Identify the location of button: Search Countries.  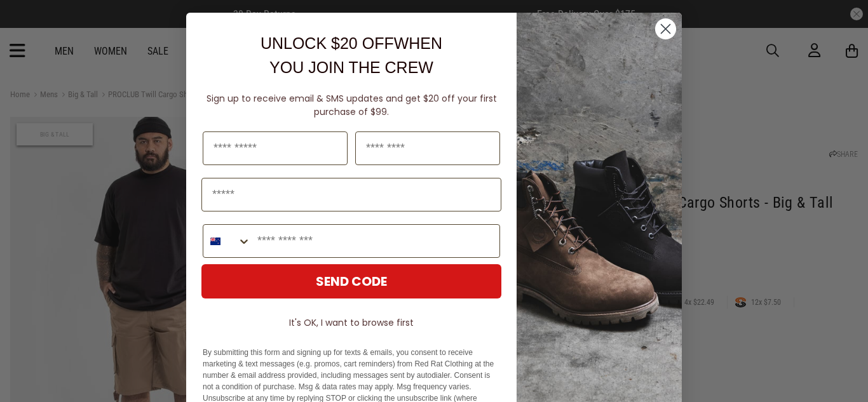
(227, 240).